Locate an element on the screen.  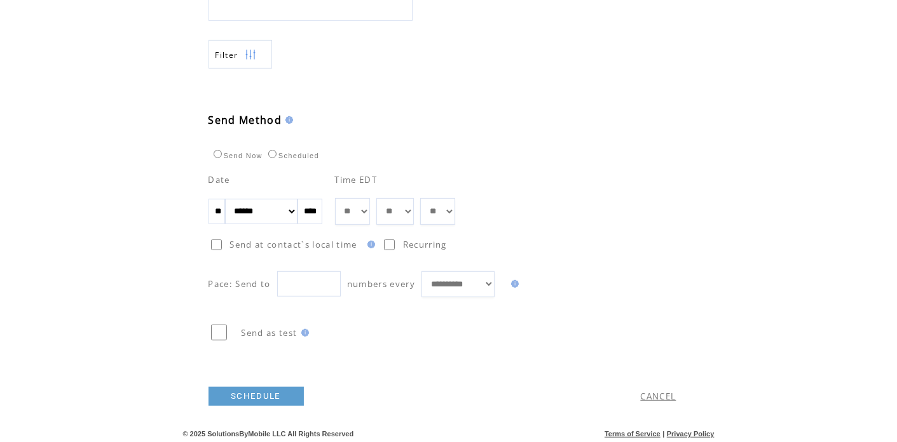
img: filters.png is located at coordinates (250, 55).